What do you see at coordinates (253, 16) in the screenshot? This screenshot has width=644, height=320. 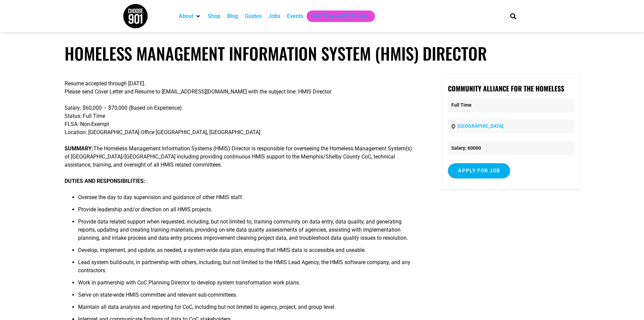 I see `div: Guides` at bounding box center [253, 16].